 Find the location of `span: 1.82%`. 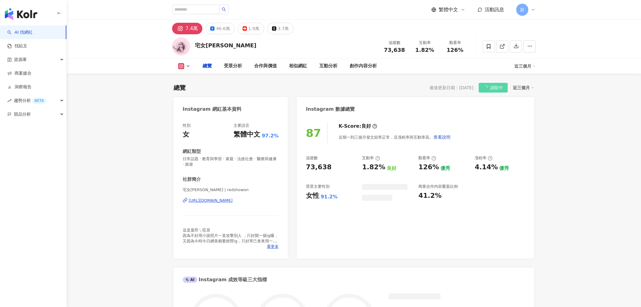

span: 1.82% is located at coordinates (425, 50).